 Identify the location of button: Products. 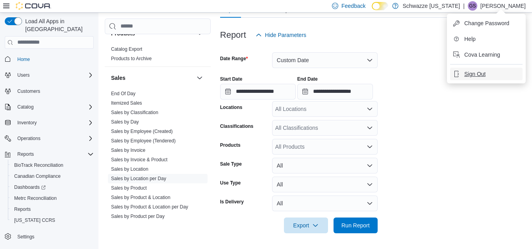
(200, 33).